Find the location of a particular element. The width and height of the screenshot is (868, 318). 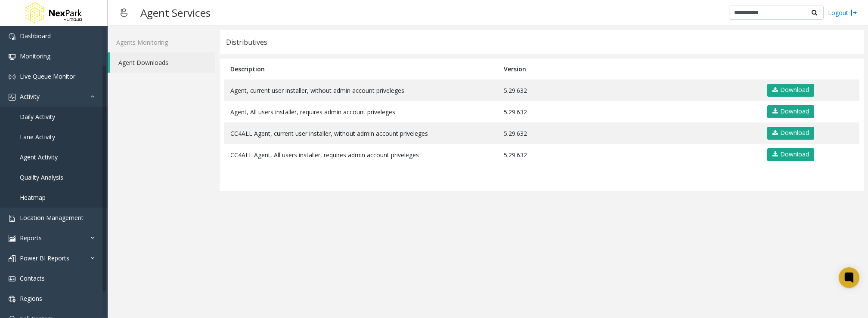

td: CC4ALL Agent, All users installer, requires admin account priveleges is located at coordinates (360, 155).